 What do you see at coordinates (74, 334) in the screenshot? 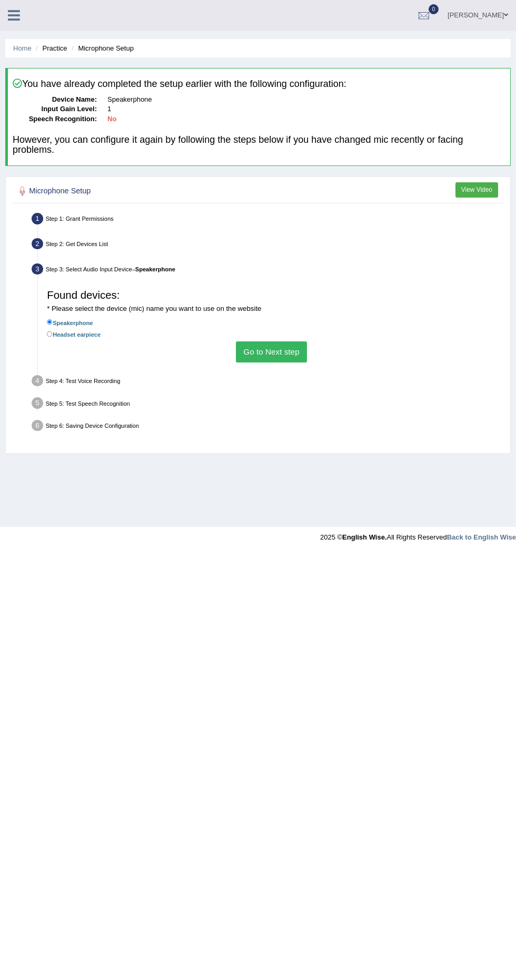
I see `label: Headset earpiece` at bounding box center [74, 334].